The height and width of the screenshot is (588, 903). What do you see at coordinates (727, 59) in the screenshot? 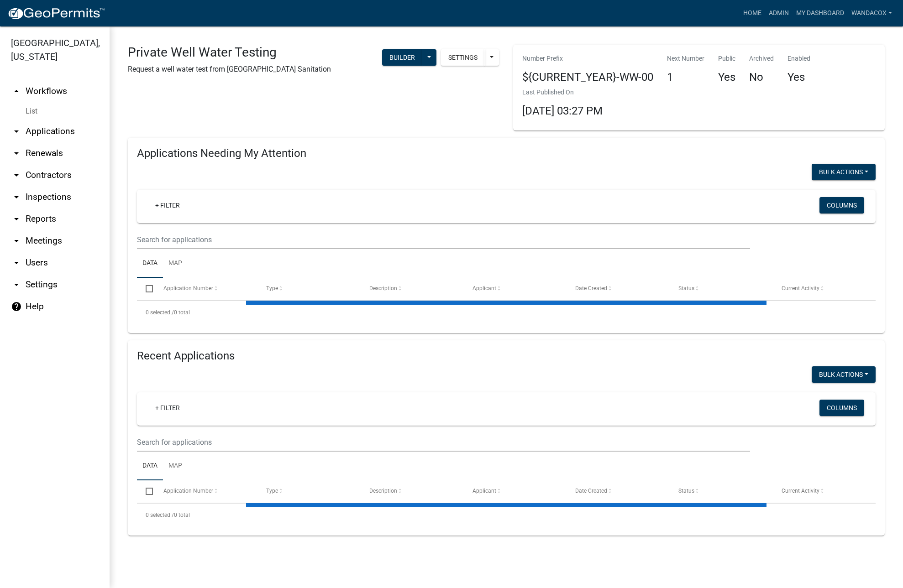
I see `p: Public` at bounding box center [727, 59].